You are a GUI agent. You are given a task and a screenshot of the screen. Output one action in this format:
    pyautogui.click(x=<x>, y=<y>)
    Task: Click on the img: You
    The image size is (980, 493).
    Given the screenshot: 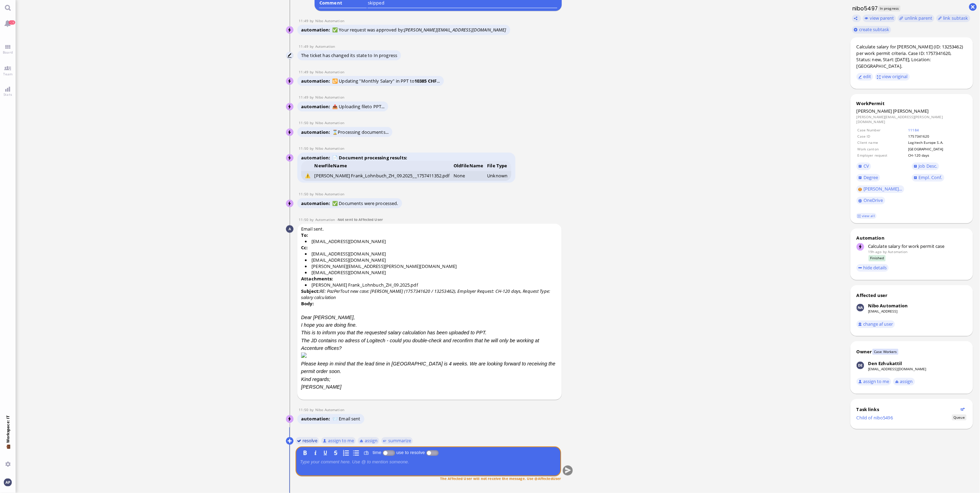 What is the action you would take?
    pyautogui.click(x=7, y=482)
    